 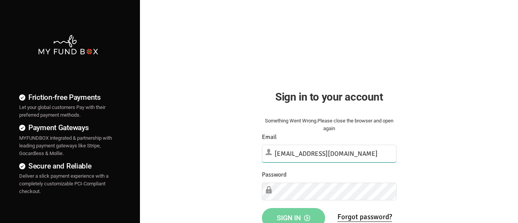 What do you see at coordinates (64, 183) in the screenshot?
I see `span: Deliver a slick payment experience with a completely customizable PCI-Compliant checkout.` at bounding box center [64, 183].